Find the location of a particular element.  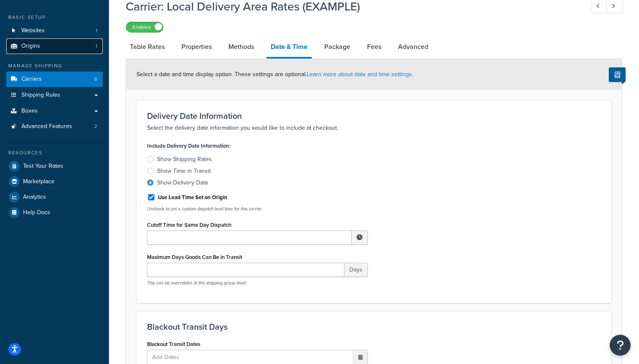

button: Open Resource Center is located at coordinates (620, 345).